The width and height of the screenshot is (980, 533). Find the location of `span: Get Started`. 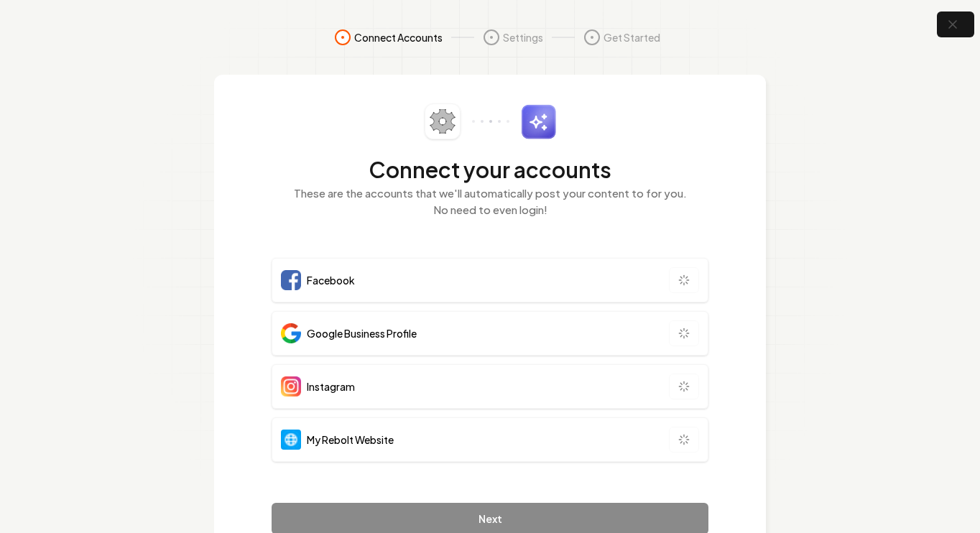

span: Get Started is located at coordinates (631, 38).